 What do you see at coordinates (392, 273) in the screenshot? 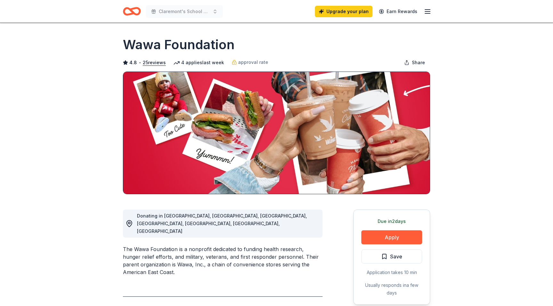
I see `div: Application takes 10 min` at bounding box center [392, 273].